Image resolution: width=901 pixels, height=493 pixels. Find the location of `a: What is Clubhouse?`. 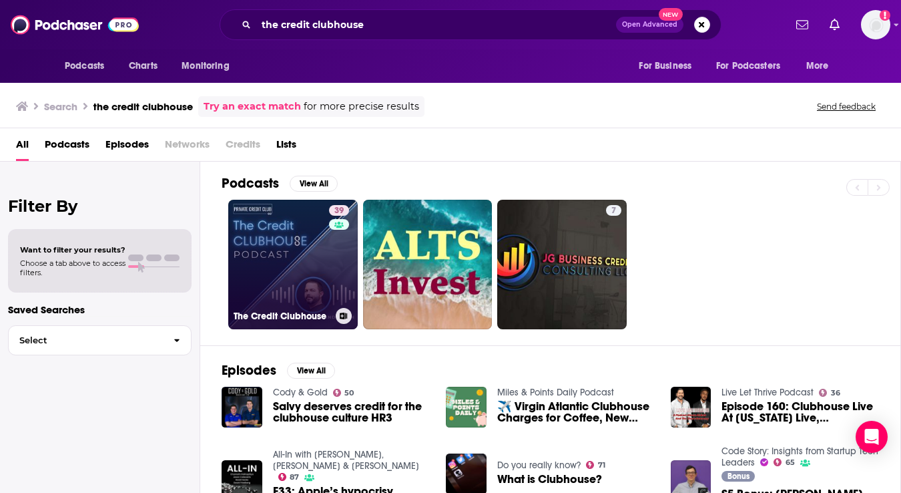

a: What is Clubhouse? is located at coordinates (550, 479).